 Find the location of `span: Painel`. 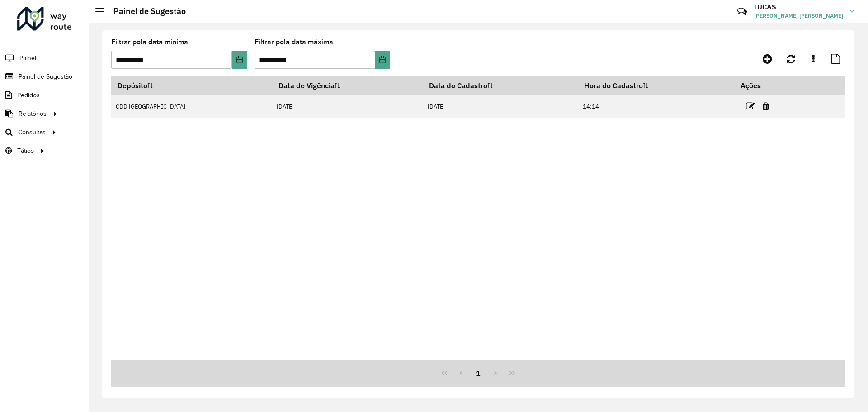

span: Painel is located at coordinates (27, 58).